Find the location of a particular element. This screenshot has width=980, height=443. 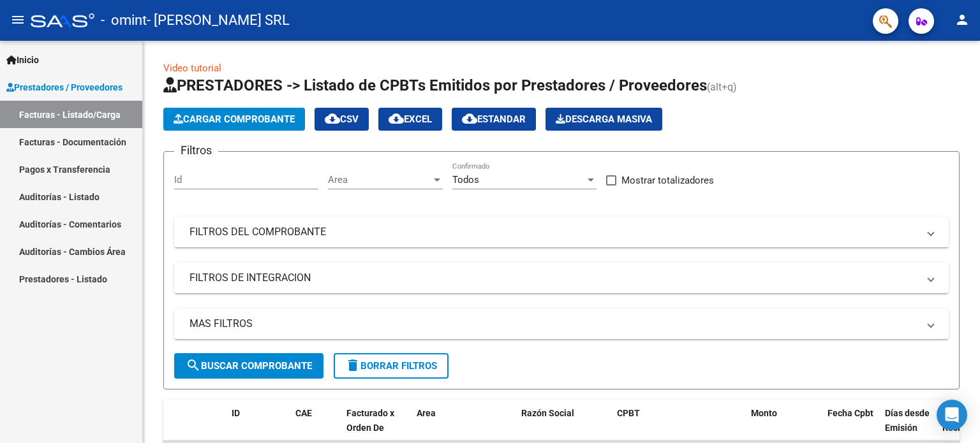

span: Días desde Emisión is located at coordinates (907, 420).